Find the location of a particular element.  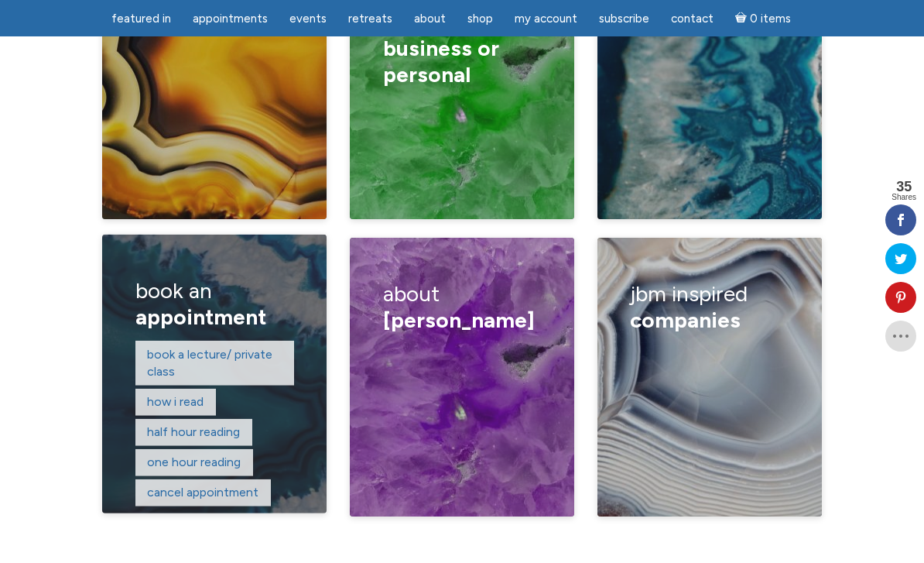

span: appointment is located at coordinates (200, 316).